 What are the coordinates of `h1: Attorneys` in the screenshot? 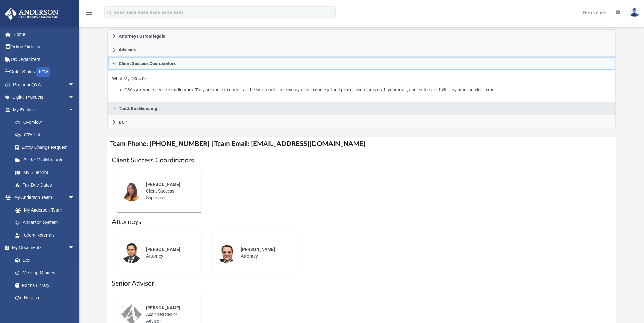 It's located at (361, 222).